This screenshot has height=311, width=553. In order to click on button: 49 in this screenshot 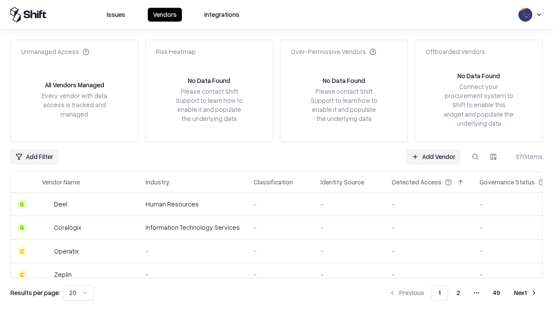, I will do `click(497, 293)`.